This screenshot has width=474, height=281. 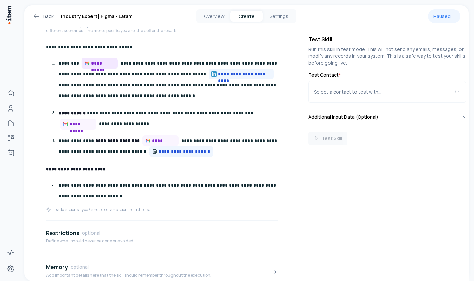 I want to click on p: Add important details here that the skill should remember throughout the execution., so click(x=129, y=275).